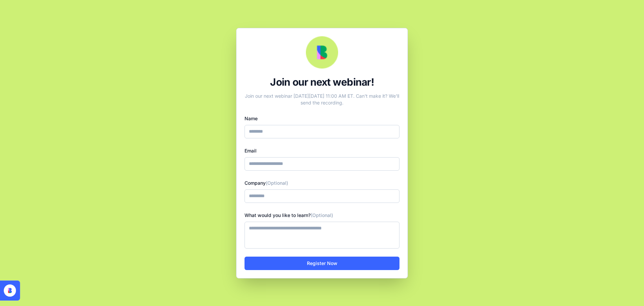  What do you see at coordinates (322, 263) in the screenshot?
I see `button: Register Now` at bounding box center [322, 263].